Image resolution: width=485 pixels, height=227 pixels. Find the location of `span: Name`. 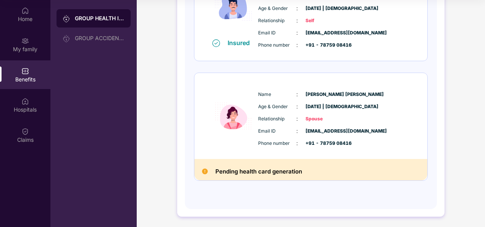

span: Name is located at coordinates (277, 94).